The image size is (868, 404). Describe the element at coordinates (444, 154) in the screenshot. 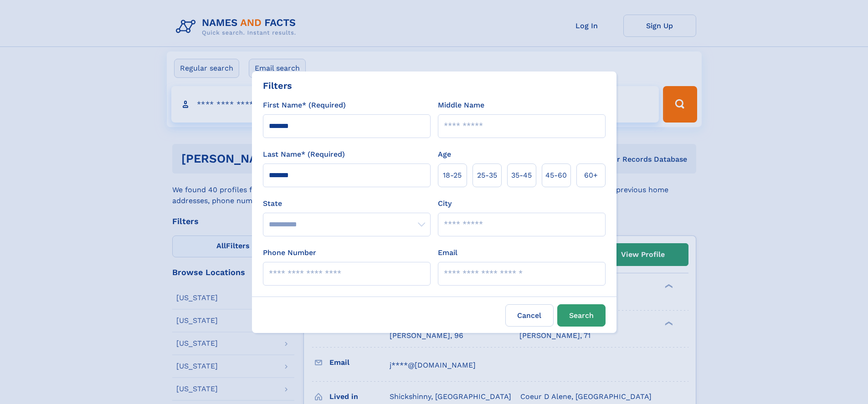

I see `label: Age` at that location.